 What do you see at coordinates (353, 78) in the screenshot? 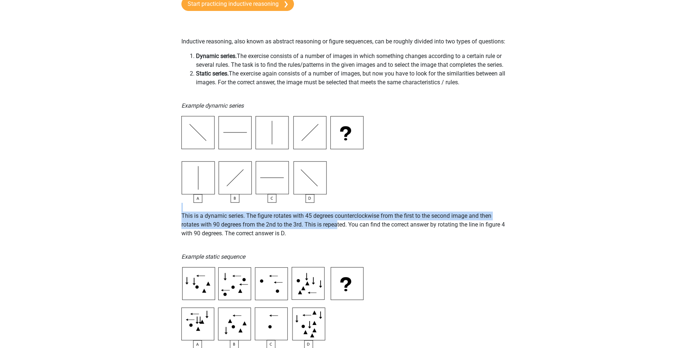
I see `li: The exercise again consists of a number of images, but now you have to look for the similarities ...` at bounding box center [353, 78].